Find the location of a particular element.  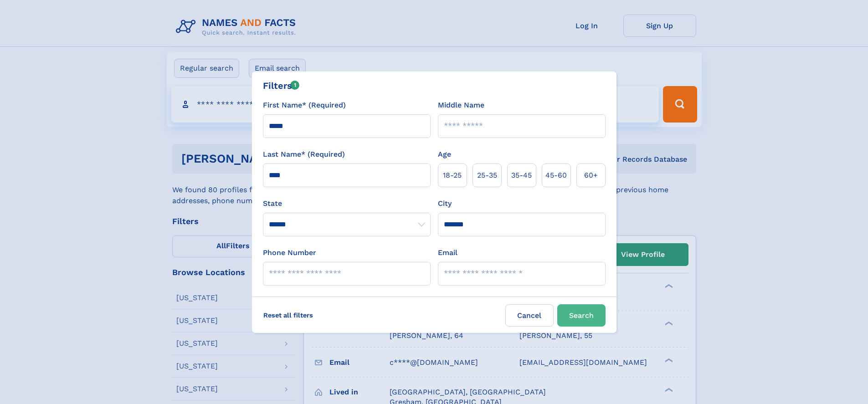

span: 25‑35 is located at coordinates (487, 175).